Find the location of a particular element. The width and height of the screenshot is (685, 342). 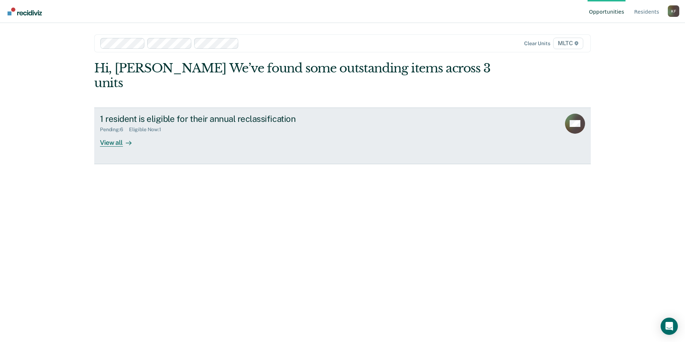

a: 1 resident is eligible for their annual reclassificationPending:6Eligible Now:1View all is located at coordinates (343, 136).